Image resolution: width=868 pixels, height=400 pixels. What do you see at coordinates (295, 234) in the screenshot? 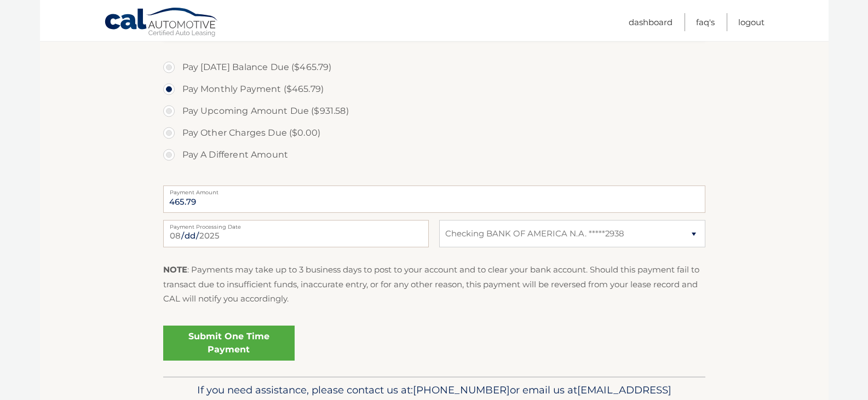
I see `input: Payment Date` at bounding box center [295, 234].